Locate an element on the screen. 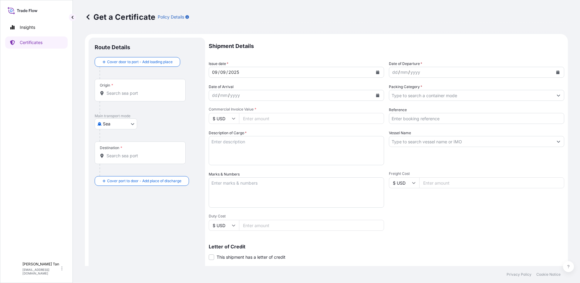 The image size is (580, 283). span: Sea is located at coordinates (106, 124).